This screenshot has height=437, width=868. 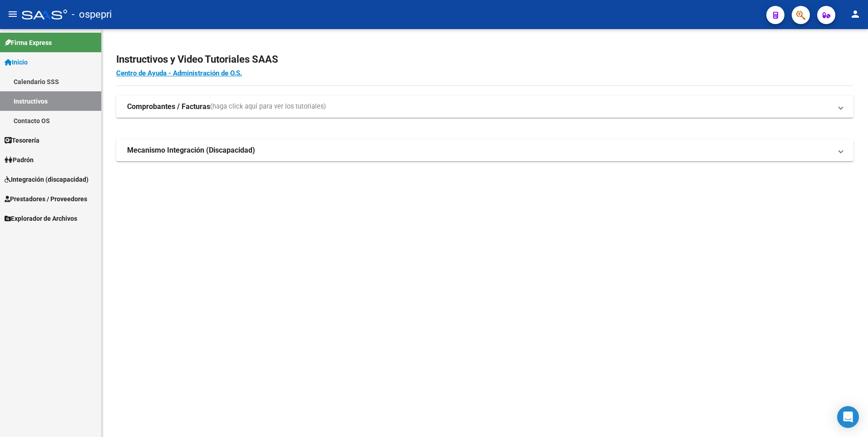 What do you see at coordinates (485, 107) in the screenshot?
I see `mat-expansion-panel-header: Comprobantes / Facturas(haga click aquí para ver los tutoriales)` at bounding box center [485, 107].